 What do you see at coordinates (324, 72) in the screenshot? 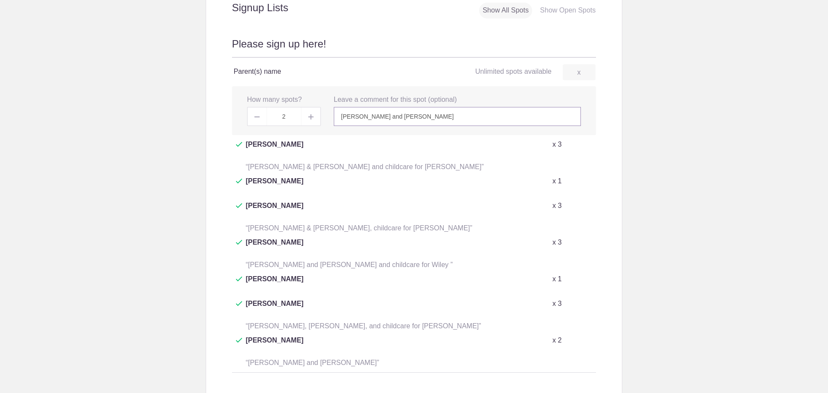
I see `h4: Parent(s) name` at bounding box center [324, 72].